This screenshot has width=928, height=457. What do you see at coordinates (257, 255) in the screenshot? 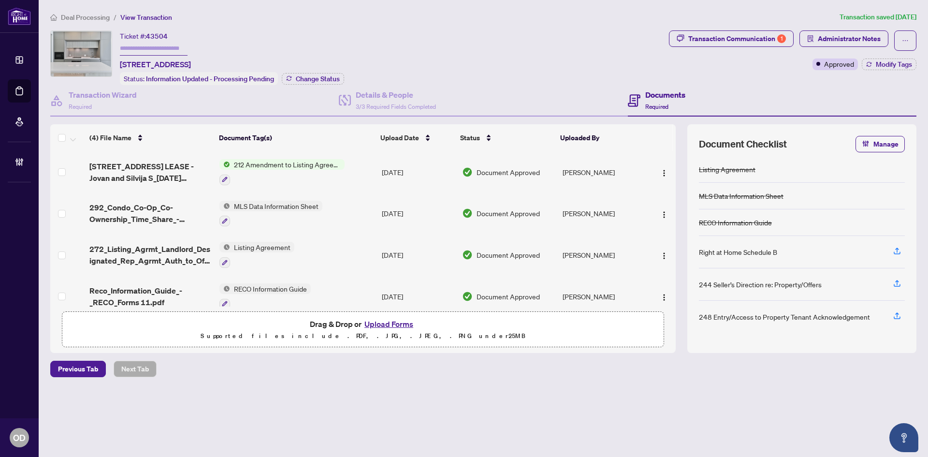
I see `button: Status IconListing Agreement` at bounding box center [257, 255].